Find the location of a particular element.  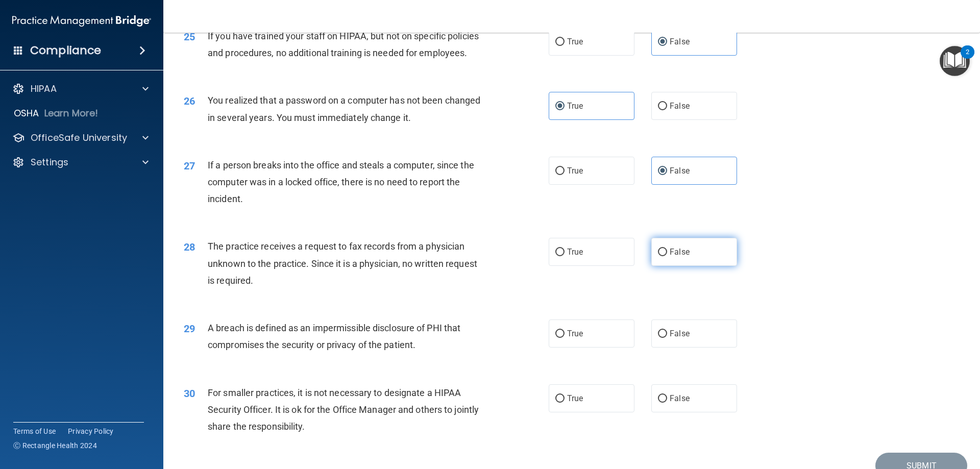

p: OfficeSafe University is located at coordinates (79, 138).